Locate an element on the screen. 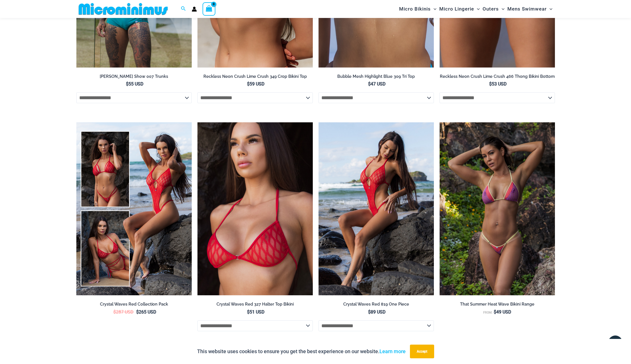 The height and width of the screenshot is (364, 631). h2: Bubble Mesh Highlight Blue 309 Tri Top is located at coordinates (376, 77).